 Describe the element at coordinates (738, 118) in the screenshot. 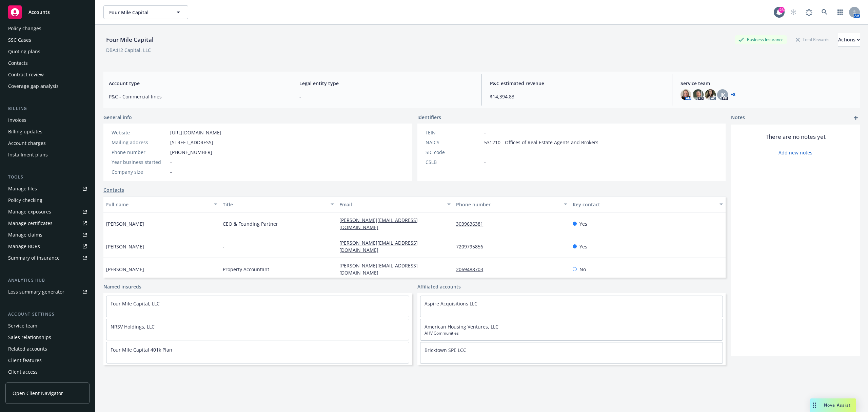

I see `span: Notes` at that location.